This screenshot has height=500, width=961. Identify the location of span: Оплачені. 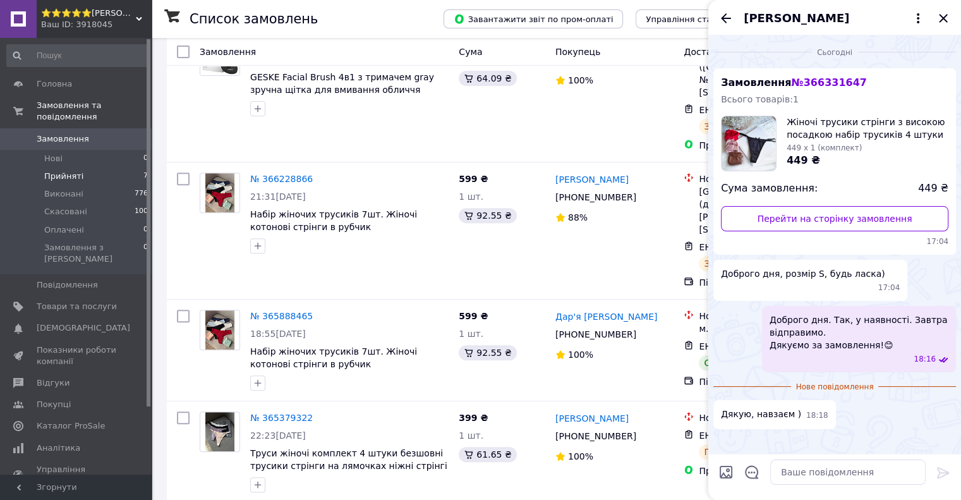
(64, 230).